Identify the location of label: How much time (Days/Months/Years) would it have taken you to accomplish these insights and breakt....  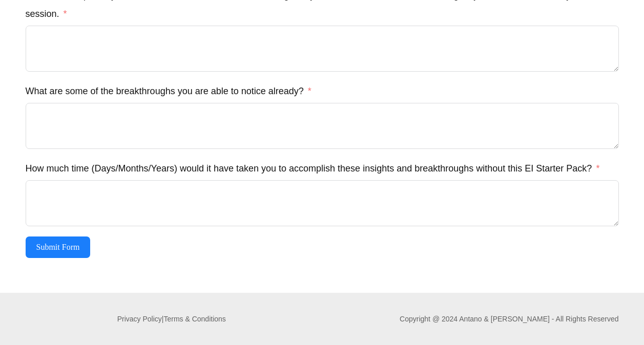
(312, 168).